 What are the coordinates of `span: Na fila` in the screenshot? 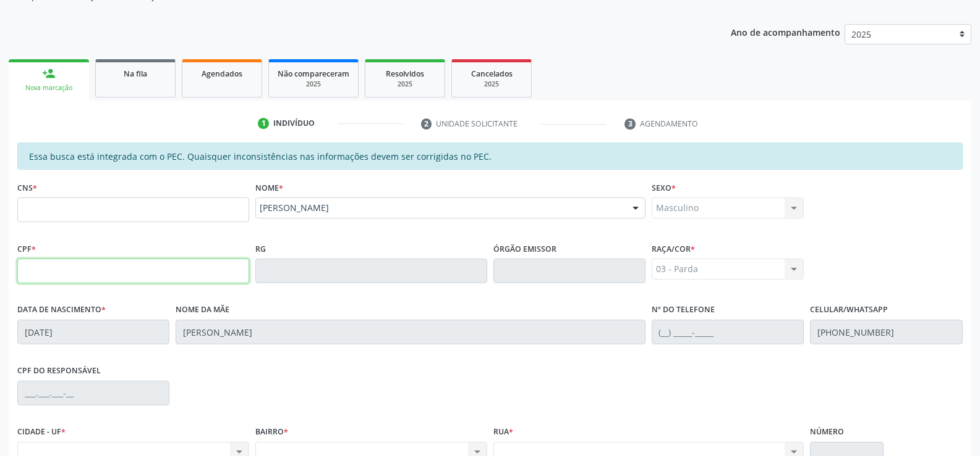 It's located at (136, 73).